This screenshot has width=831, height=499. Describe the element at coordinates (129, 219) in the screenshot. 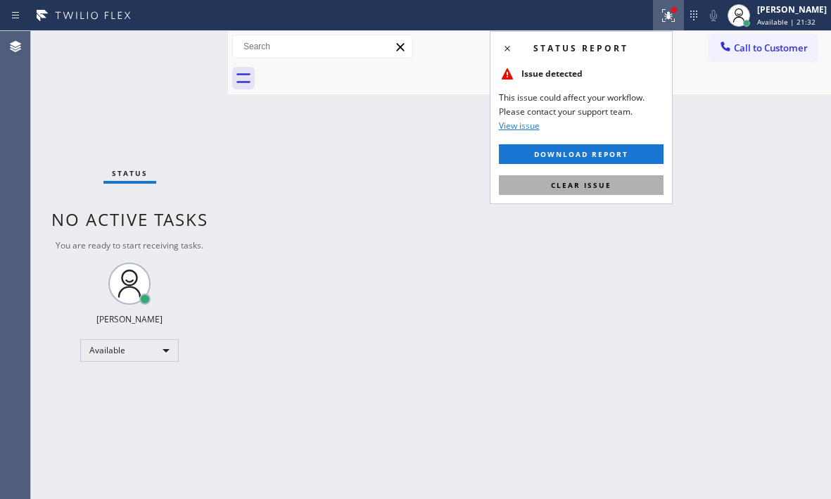

I see `span: No active tasks` at that location.